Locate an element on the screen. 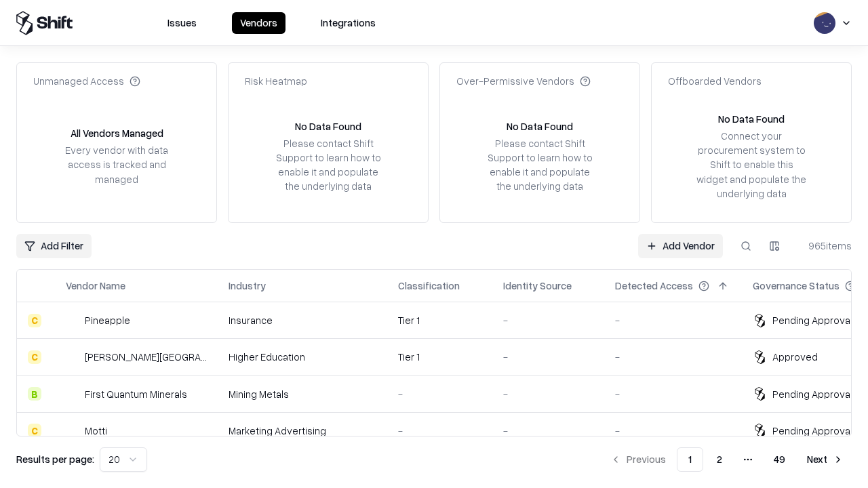 The height and width of the screenshot is (488, 868). div: Industry is located at coordinates (247, 286).